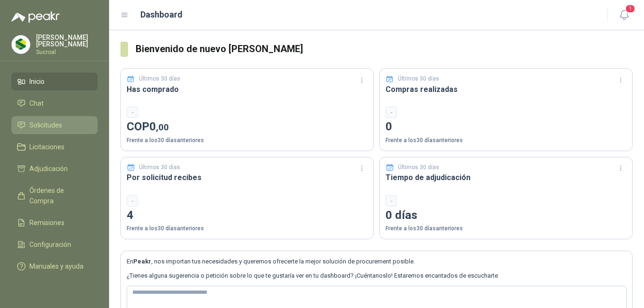  I want to click on a: Chat, so click(55, 103).